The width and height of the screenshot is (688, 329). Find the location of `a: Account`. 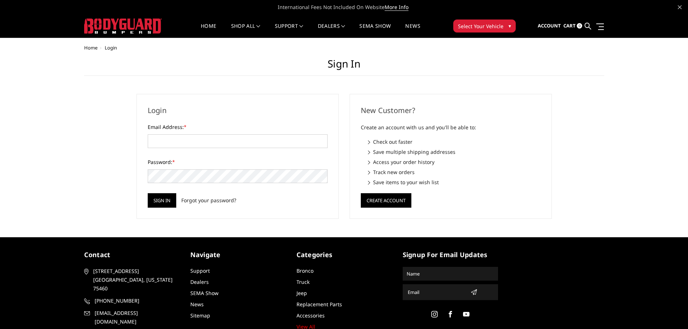

a: Account is located at coordinates (549, 26).